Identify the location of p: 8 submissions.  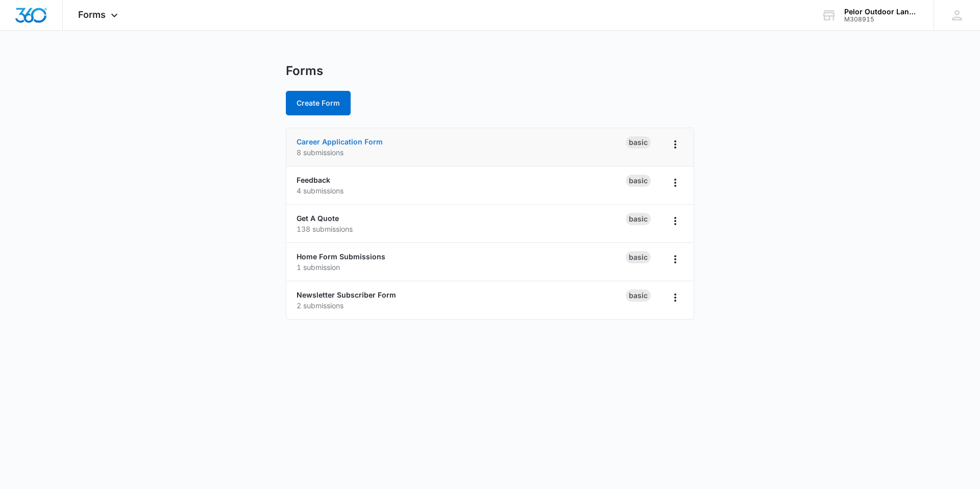
(461, 152).